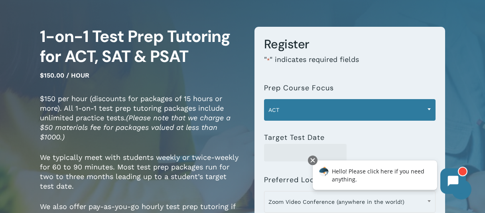 The width and height of the screenshot is (485, 213). I want to click on img: Avatar, so click(20, 18).